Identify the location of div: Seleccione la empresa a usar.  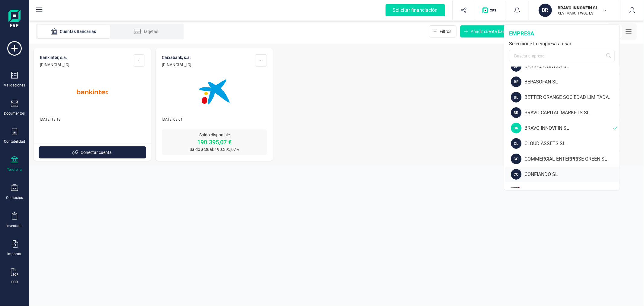
(562, 44).